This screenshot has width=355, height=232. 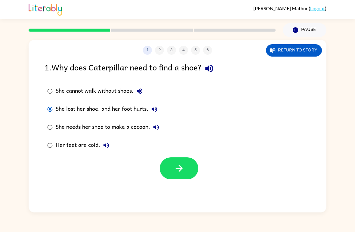 I want to click on div: She needs her shoe to make a cocoon., so click(x=109, y=127).